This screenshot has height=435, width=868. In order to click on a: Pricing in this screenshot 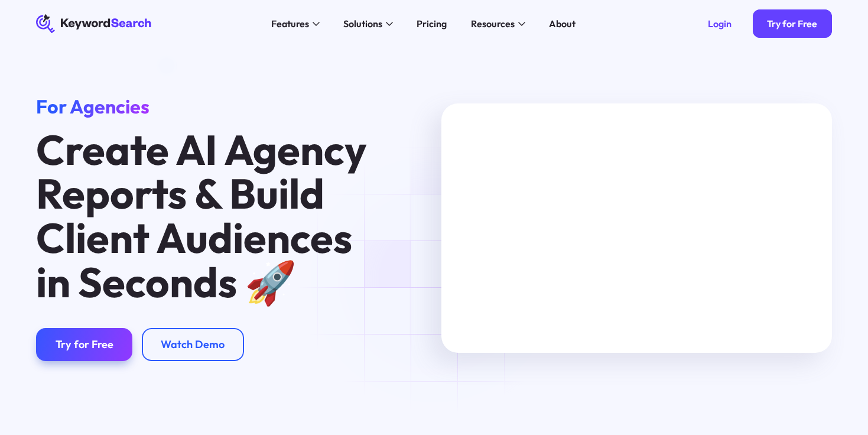, I will do `click(431, 23)`.